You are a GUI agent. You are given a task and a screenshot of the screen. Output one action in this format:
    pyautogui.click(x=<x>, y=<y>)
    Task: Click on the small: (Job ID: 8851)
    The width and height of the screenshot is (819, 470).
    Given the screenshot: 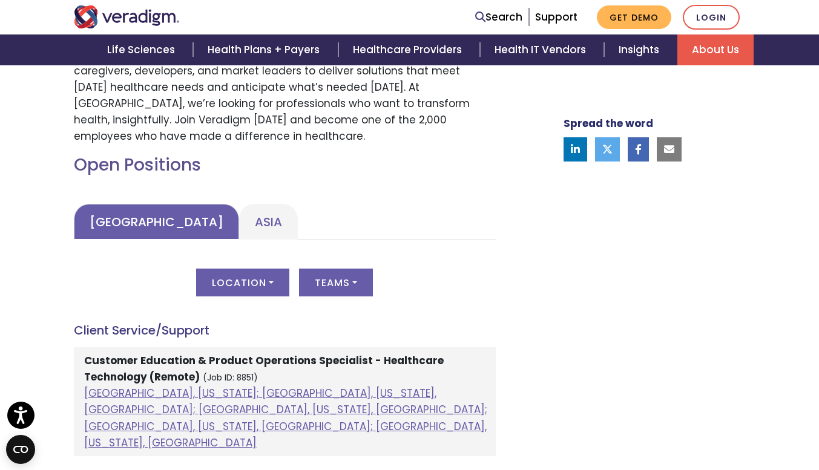 What is the action you would take?
    pyautogui.click(x=230, y=378)
    